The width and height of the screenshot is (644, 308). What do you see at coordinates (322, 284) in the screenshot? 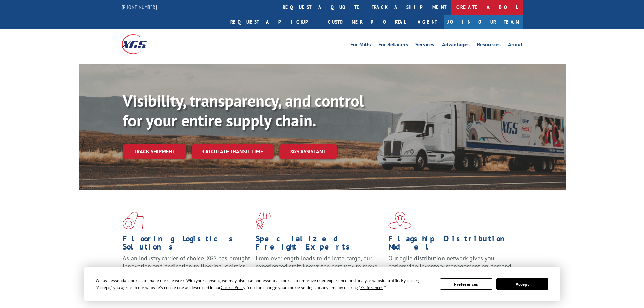
I see `div: Cookie Consent Prompt` at bounding box center [322, 284].